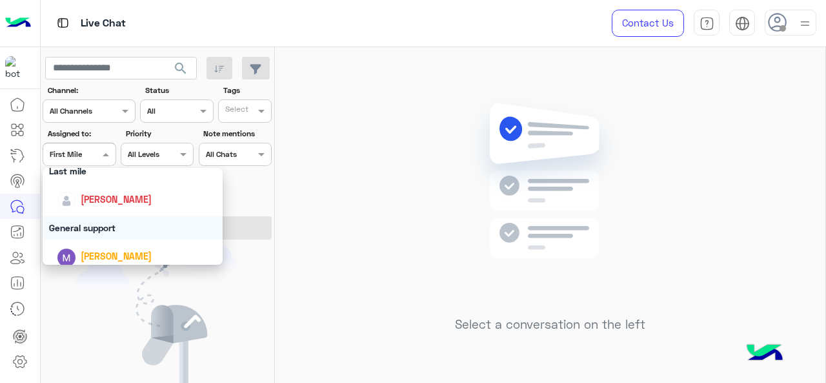 This screenshot has width=826, height=383. What do you see at coordinates (133, 216) in the screenshot?
I see `ng-dropdown-panel: Options list` at bounding box center [133, 216].